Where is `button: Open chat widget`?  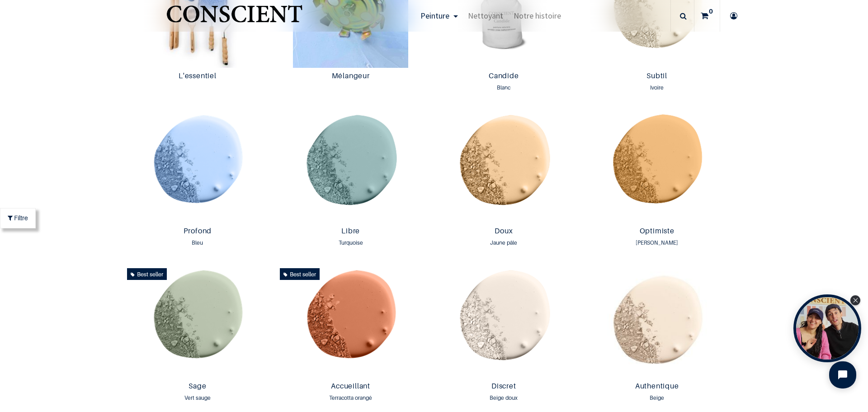 button: Open chat widget is located at coordinates (21, 21).